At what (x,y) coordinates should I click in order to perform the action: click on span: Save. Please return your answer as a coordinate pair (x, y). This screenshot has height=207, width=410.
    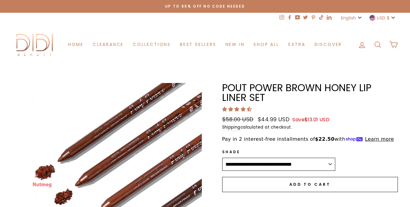
    Looking at the image, I should click on (311, 119).